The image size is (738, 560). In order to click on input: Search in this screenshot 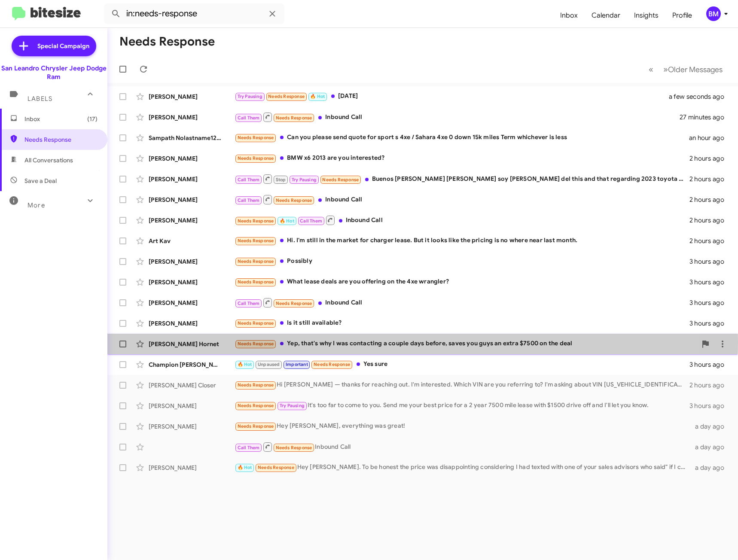, I will do `click(194, 14)`.